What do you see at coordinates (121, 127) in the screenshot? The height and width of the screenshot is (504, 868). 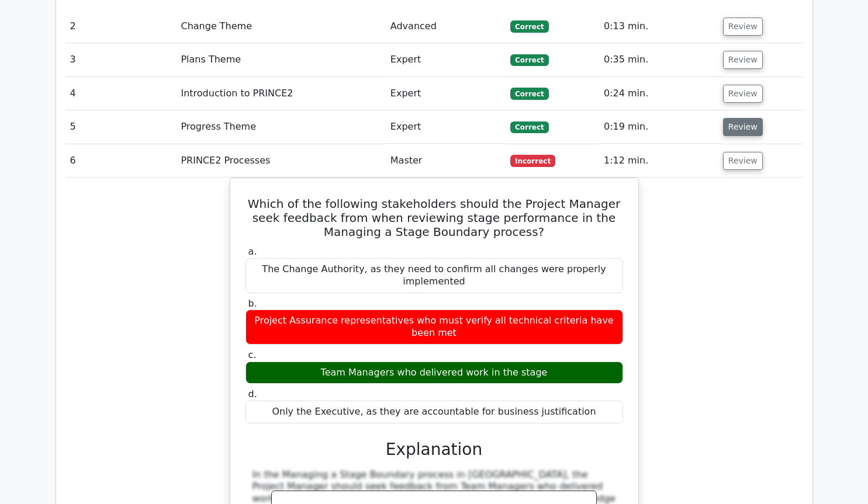 I see `td: 5` at bounding box center [121, 127].